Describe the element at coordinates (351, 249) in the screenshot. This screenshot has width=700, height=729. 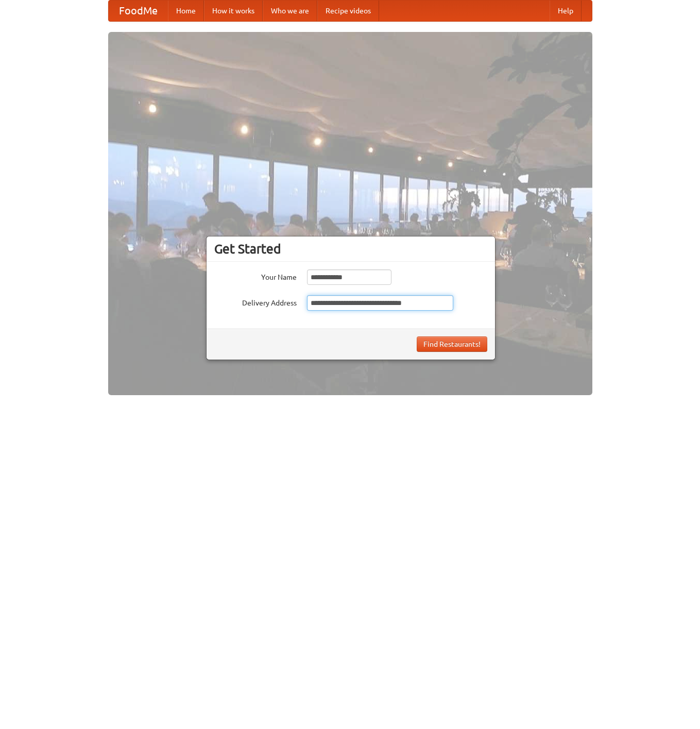
I see `h3: Get Started` at that location.